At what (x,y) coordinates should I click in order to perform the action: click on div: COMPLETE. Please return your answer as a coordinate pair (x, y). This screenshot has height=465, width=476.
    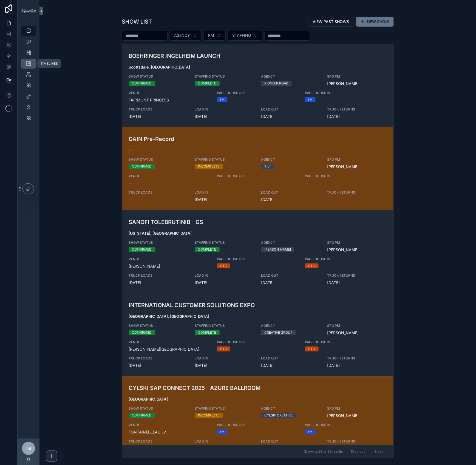
    Looking at the image, I should click on (207, 333).